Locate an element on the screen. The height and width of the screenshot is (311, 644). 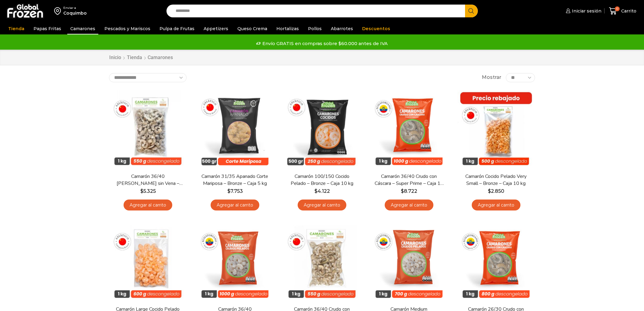
a: Agregar al carrito: “Camarón 36/40 Crudo con Cáscara - Super Prime - Caja 10 kg” is located at coordinates (409, 205).